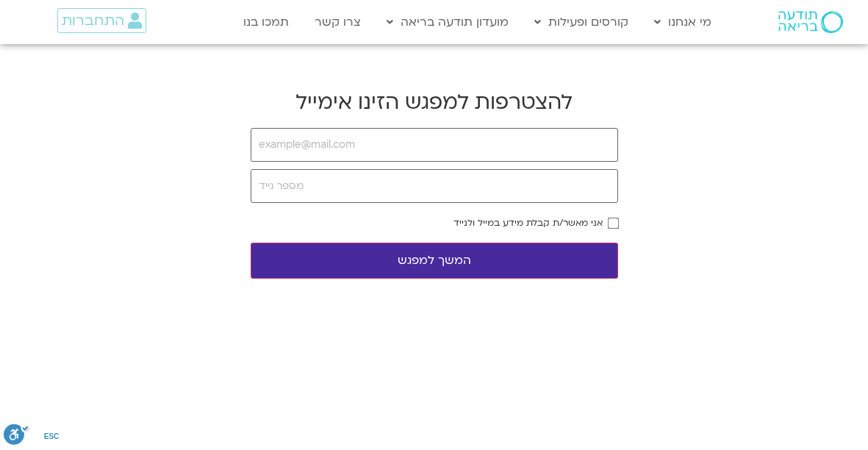 Image resolution: width=868 pixels, height=450 pixels. Describe the element at coordinates (811, 22) in the screenshot. I see `img: תודעה בריאה` at that location.